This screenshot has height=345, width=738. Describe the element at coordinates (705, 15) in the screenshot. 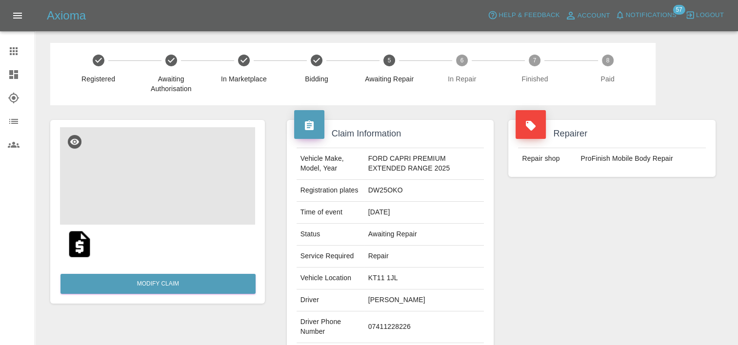

I see `button: Logout` at that location.